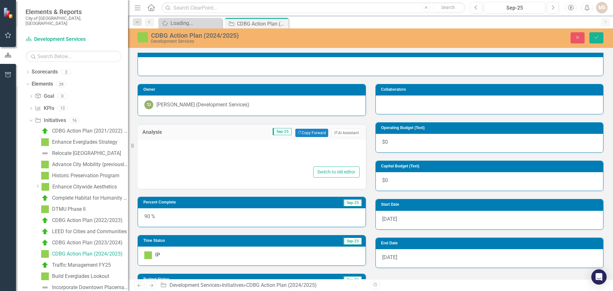 This screenshot has height=291, width=613. What do you see at coordinates (491, 204) in the screenshot?
I see `h3: Start Date` at bounding box center [491, 204].